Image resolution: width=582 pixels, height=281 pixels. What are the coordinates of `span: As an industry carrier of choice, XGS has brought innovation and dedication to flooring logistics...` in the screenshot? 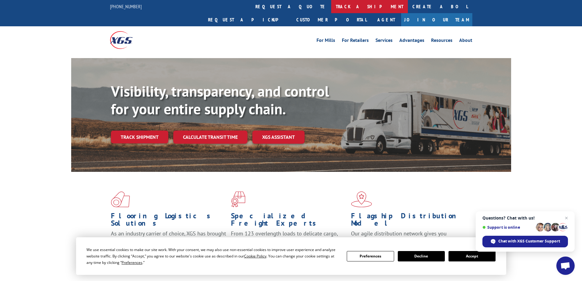 It's located at (168, 240).